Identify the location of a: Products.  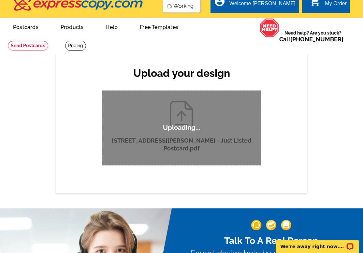
(72, 26).